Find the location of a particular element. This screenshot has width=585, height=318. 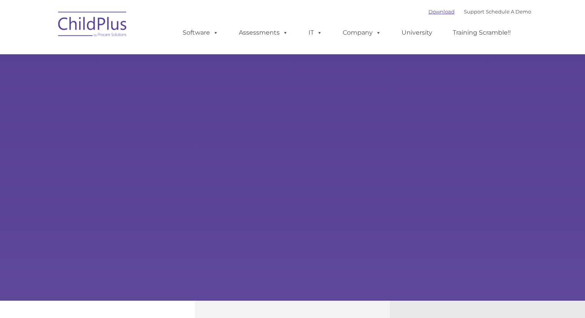

a: Assessments is located at coordinates (263, 33).